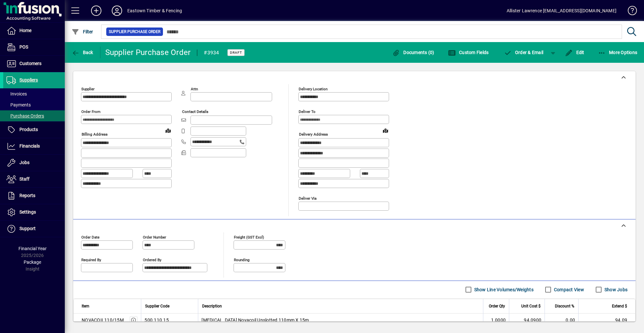  What do you see at coordinates (565, 306) in the screenshot?
I see `span: Discount %` at bounding box center [565, 306].